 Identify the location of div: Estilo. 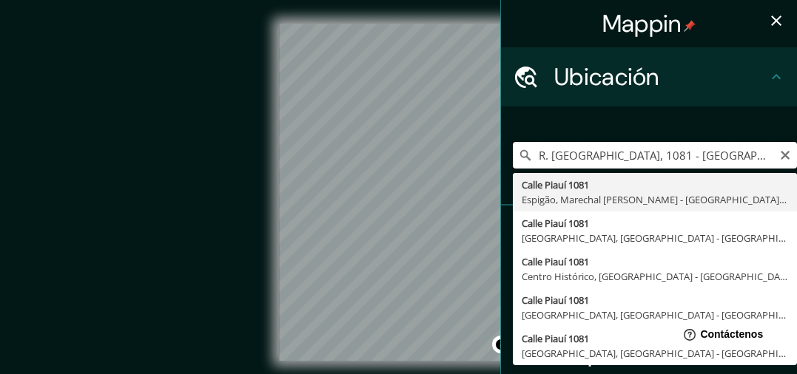
(649, 295).